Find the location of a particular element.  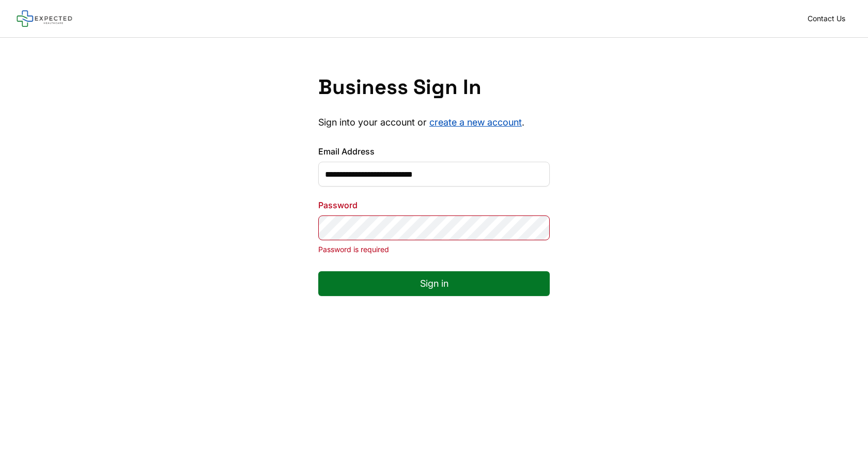

button: Sign in is located at coordinates (434, 284).